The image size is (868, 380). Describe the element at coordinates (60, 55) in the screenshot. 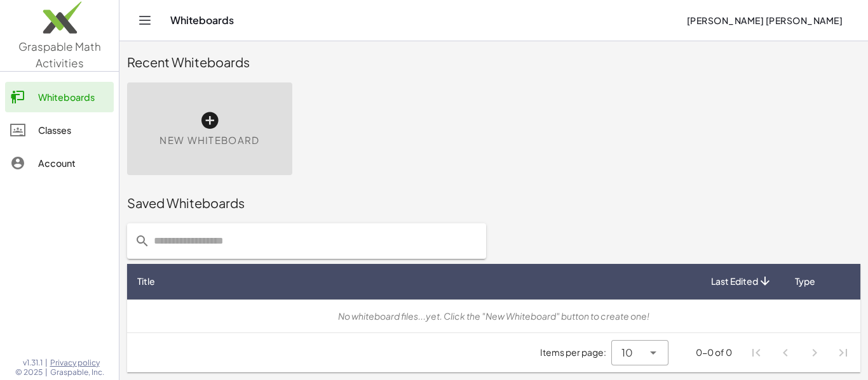

I see `span: Graspable Math Activities` at that location.